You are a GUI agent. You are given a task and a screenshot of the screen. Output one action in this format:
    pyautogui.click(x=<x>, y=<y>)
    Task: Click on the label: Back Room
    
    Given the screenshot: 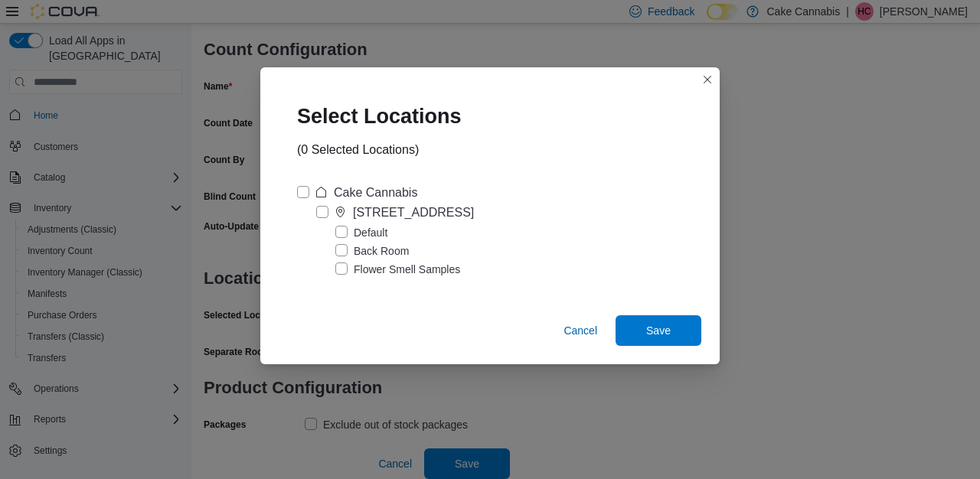 What is the action you would take?
    pyautogui.click(x=372, y=251)
    